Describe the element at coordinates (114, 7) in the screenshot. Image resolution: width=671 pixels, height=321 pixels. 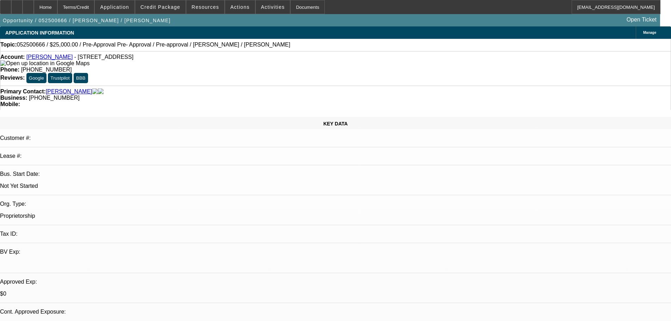
I see `span: Application` at that location.